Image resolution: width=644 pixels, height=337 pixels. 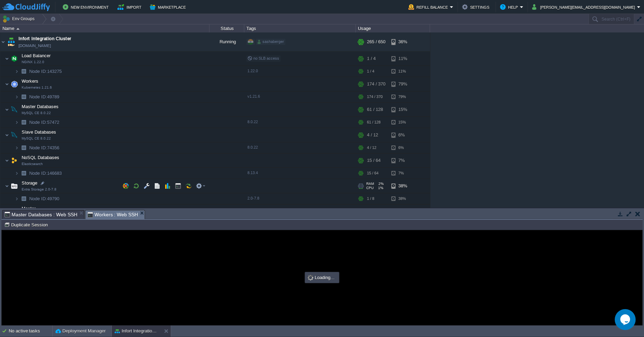 I want to click on button: Settings, so click(x=477, y=7).